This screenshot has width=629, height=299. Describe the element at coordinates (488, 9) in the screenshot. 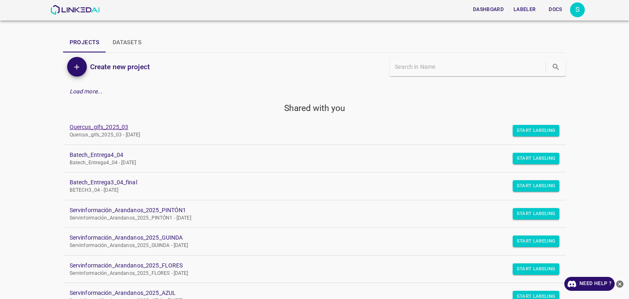

I see `button: Dashboard` at that location.